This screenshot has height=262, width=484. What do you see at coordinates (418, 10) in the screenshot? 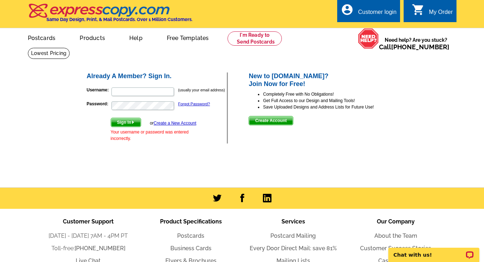
I see `i: shopping_cart` at bounding box center [418, 10].